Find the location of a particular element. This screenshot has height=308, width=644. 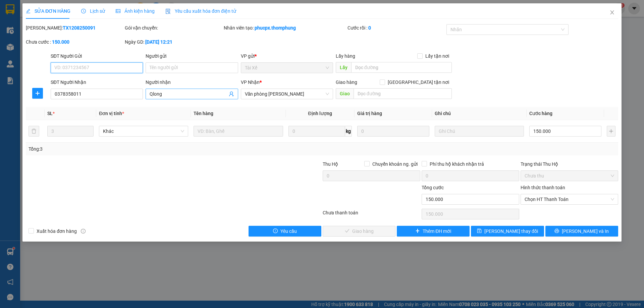

span: printer is located at coordinates (557, 231).